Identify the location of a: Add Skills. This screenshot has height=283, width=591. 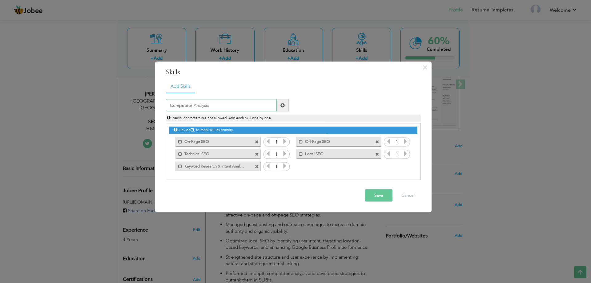
(180, 87).